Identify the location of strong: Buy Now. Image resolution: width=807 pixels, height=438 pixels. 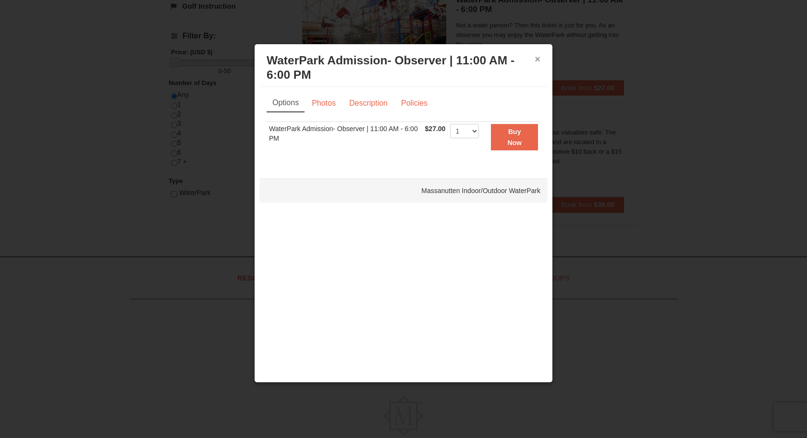
(515, 137).